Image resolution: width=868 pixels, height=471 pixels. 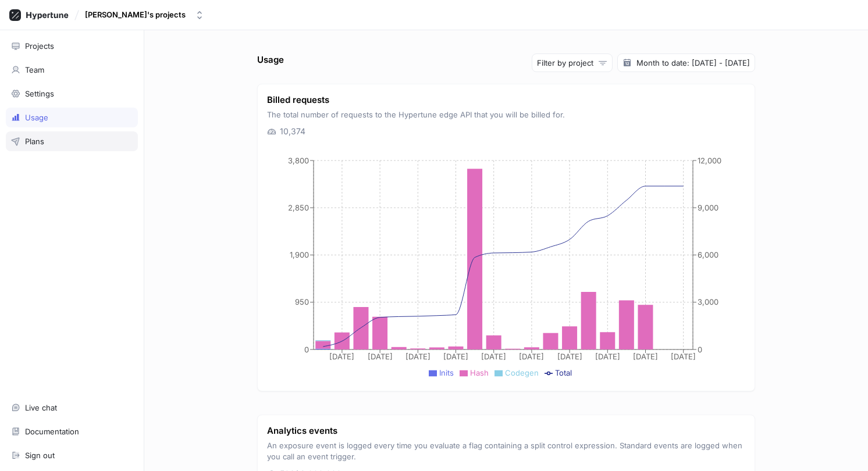 I want to click on div: Settings, so click(x=40, y=94).